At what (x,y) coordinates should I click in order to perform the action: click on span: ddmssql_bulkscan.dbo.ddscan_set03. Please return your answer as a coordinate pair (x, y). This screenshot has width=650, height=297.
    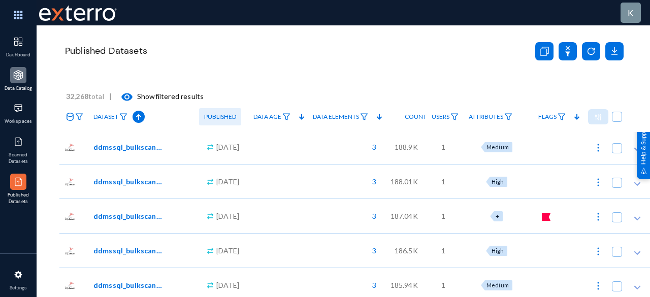
    Looking at the image, I should click on (127, 181).